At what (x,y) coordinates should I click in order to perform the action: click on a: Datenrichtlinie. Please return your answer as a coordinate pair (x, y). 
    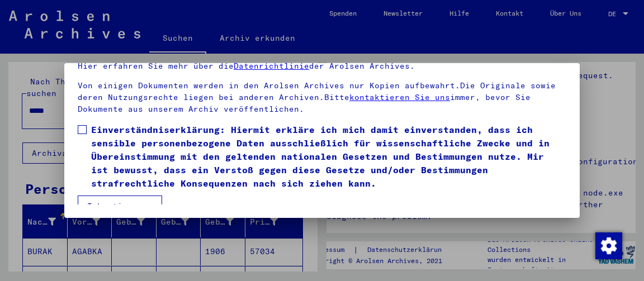
    Looking at the image, I should click on (271, 66).